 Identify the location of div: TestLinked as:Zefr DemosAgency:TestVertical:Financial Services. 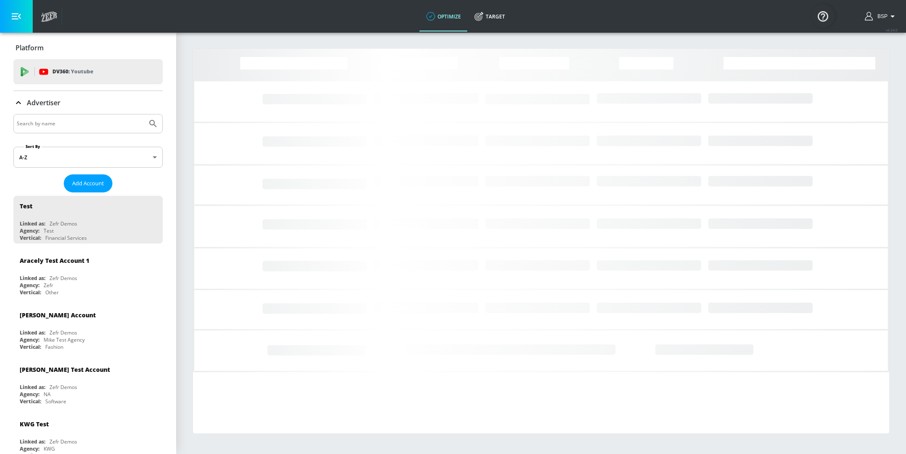
(88, 220).